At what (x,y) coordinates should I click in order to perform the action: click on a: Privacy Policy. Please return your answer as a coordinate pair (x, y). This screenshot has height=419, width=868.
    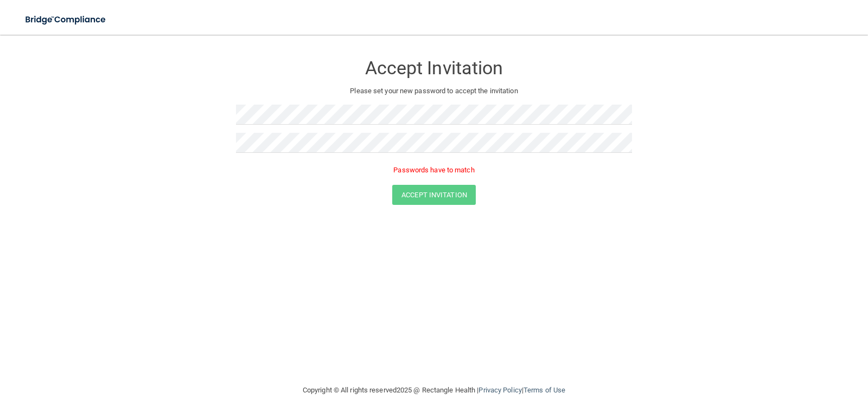
    Looking at the image, I should click on (500, 390).